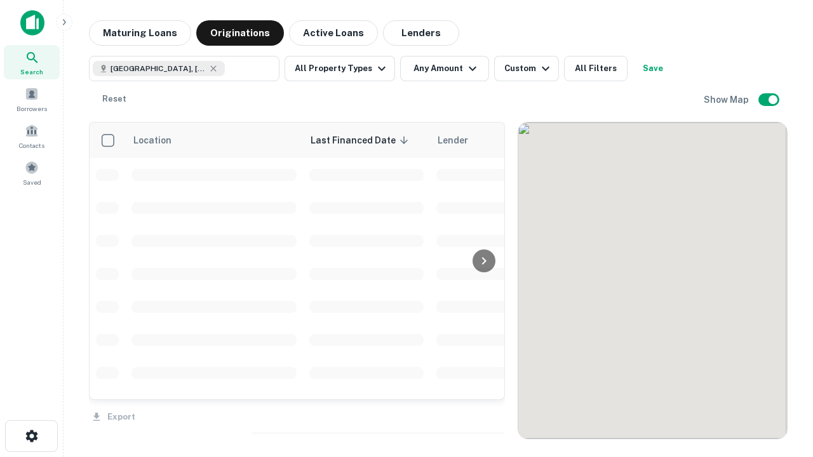 The height and width of the screenshot is (457, 813). What do you see at coordinates (32, 136) in the screenshot?
I see `div: Contacts` at bounding box center [32, 136].